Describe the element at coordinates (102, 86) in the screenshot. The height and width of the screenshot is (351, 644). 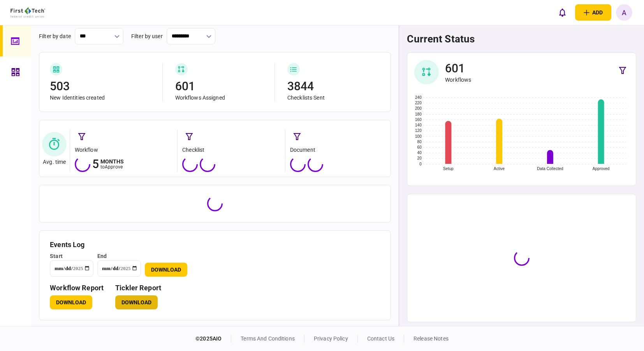
I see `div: 503` at that location.